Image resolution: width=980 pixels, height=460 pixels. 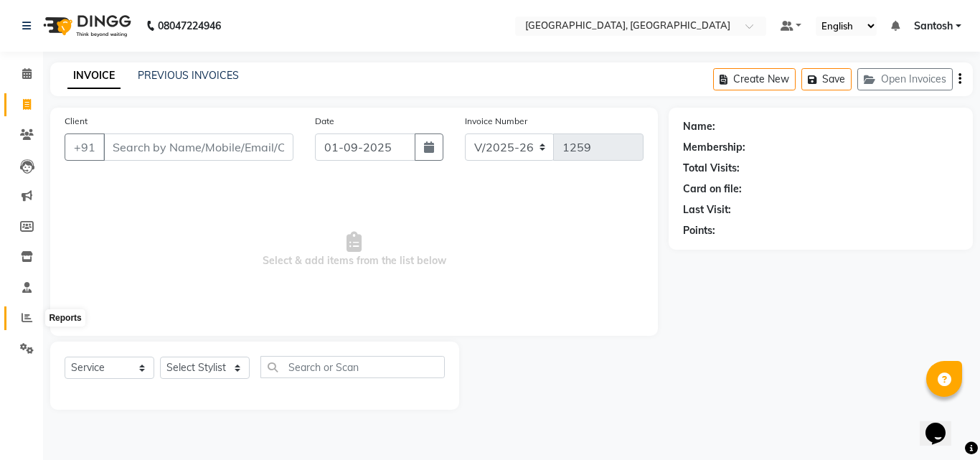 I want to click on a: PREVIOUS INVOICES, so click(x=187, y=75).